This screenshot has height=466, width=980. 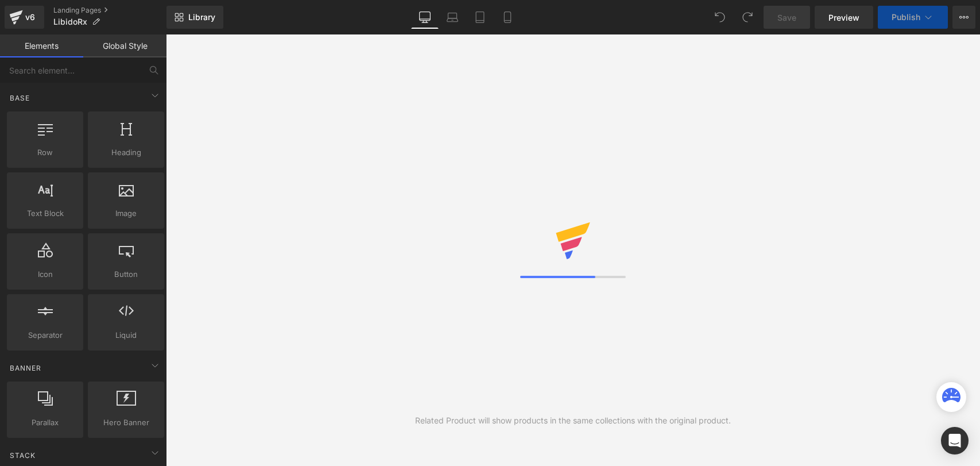 What do you see at coordinates (480, 17) in the screenshot?
I see `a: Tablet` at bounding box center [480, 17].